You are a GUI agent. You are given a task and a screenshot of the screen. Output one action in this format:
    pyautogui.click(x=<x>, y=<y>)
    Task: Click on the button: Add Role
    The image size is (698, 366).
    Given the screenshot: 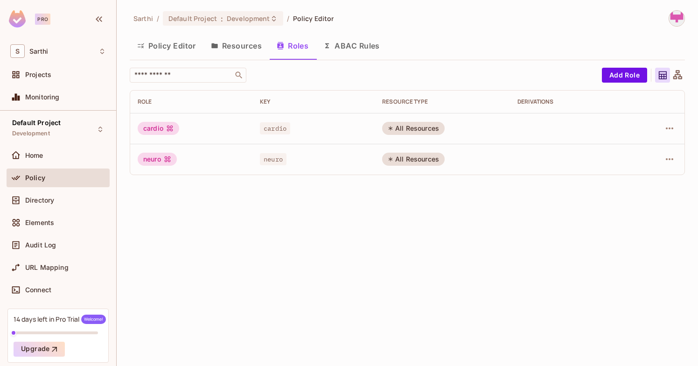 What is the action you would take?
    pyautogui.click(x=624, y=75)
    